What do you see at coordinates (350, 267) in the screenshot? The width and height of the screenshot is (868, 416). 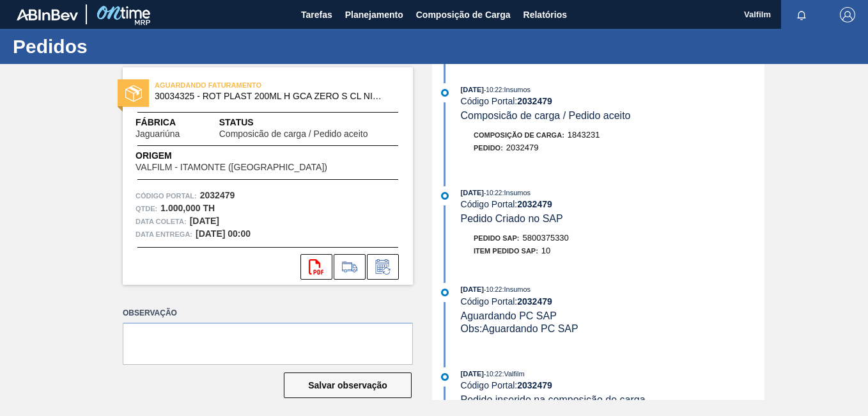 I see `div: Ir para Composição de Carga` at bounding box center [350, 267].